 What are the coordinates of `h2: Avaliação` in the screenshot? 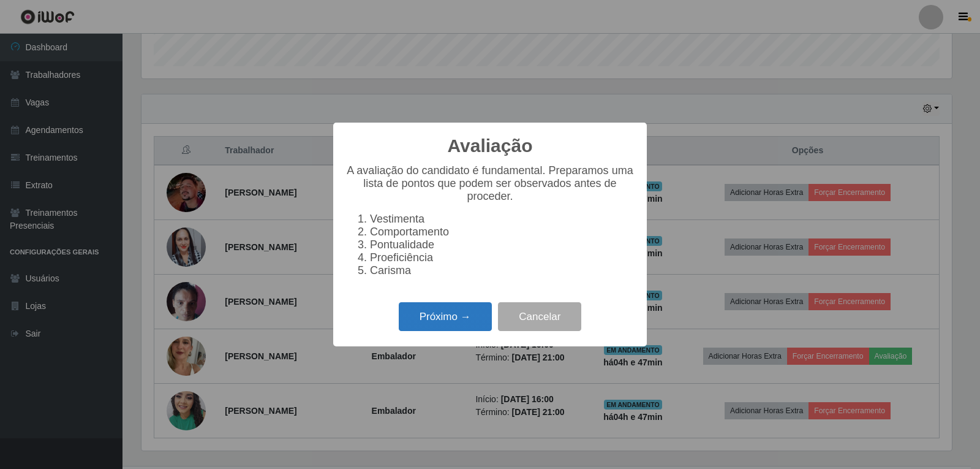 It's located at (490, 146).